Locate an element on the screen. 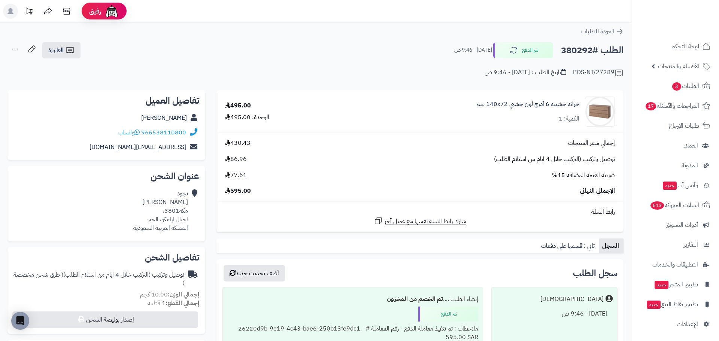 The height and width of the screenshot is (341, 719). a: واتساب is located at coordinates (128, 133).